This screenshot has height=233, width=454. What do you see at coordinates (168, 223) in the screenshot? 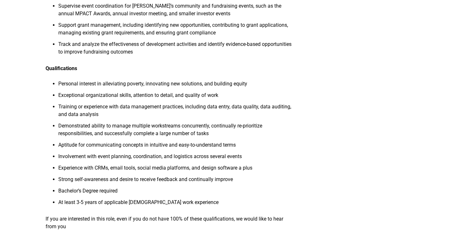
I see `p: If you are interested in this role, even if you do not have 100% of these qualifications, we woul...` at bounding box center [168, 223].